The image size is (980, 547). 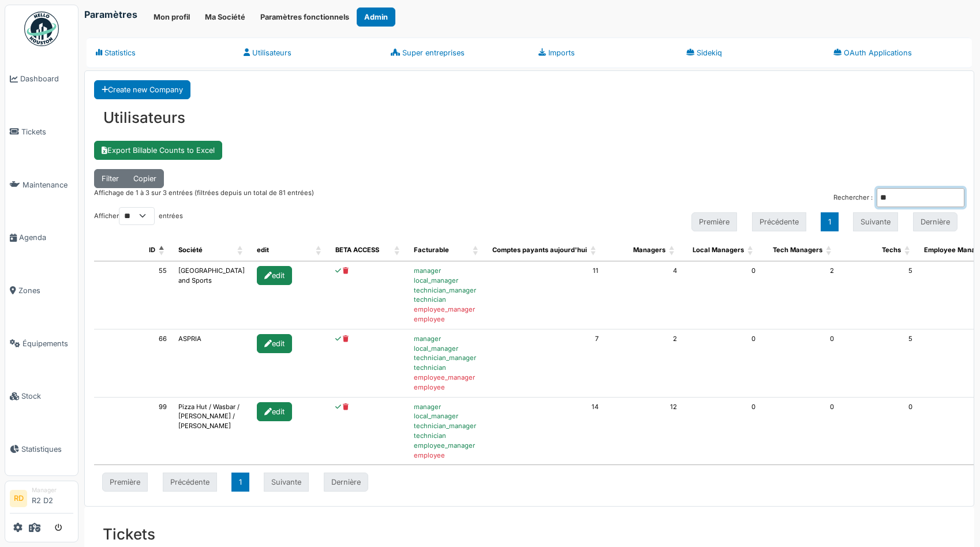 I want to click on span: translation missing: fr.user.managers, so click(x=649, y=250).